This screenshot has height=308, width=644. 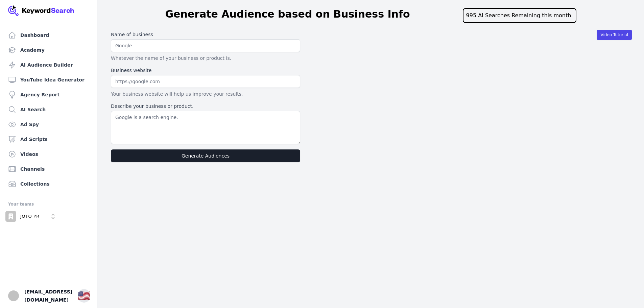 I want to click on p: JOTO PR, so click(x=30, y=216).